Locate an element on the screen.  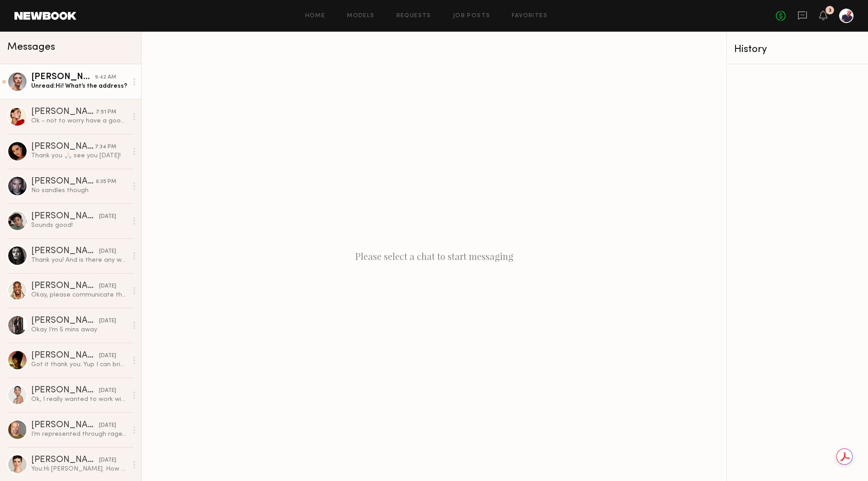
div: Unread: Hi! What’s the address? is located at coordinates (79, 86).